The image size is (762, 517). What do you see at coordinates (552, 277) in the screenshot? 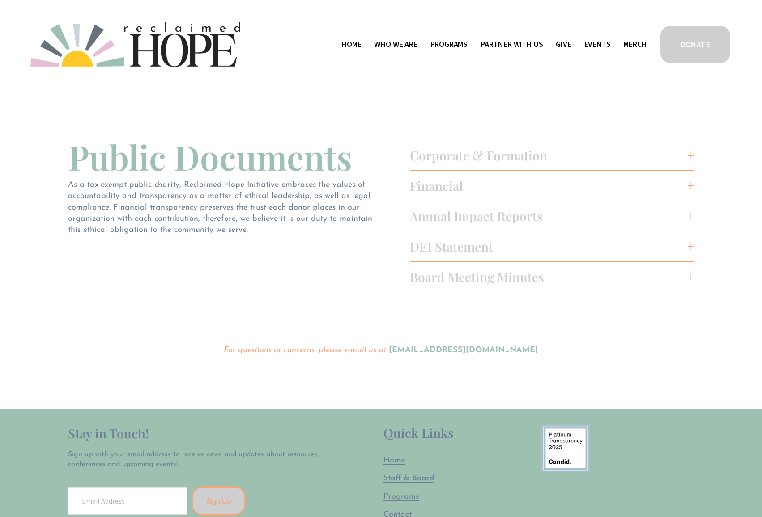
I see `button: Board Meeting Minutes` at bounding box center [552, 277].